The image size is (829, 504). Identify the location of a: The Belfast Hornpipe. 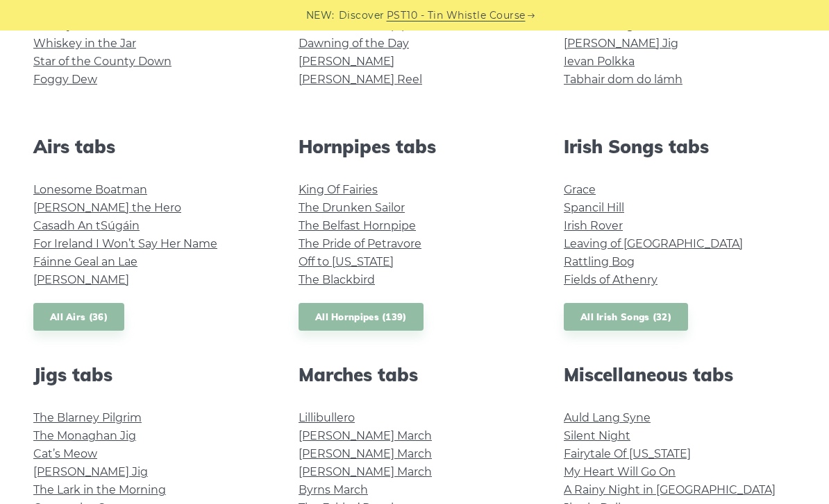
(357, 225).